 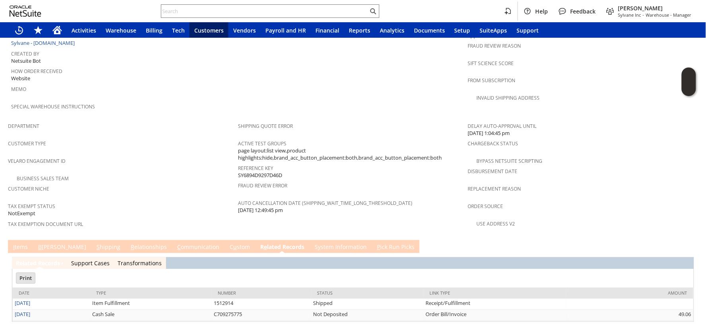 I want to click on a: Documents, so click(x=430, y=30).